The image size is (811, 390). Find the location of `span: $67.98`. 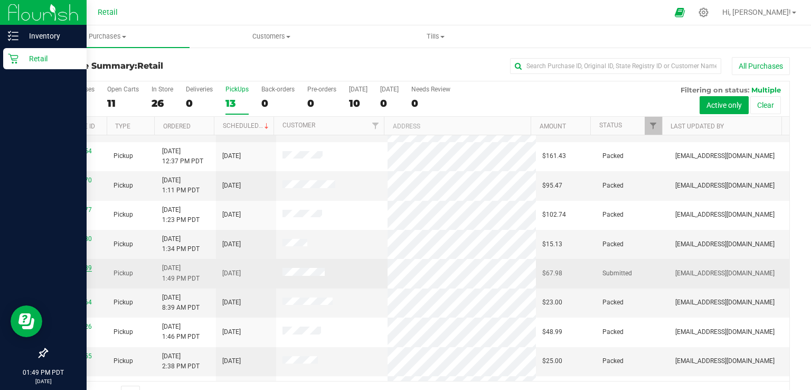

span: $67.98 is located at coordinates (552, 273).